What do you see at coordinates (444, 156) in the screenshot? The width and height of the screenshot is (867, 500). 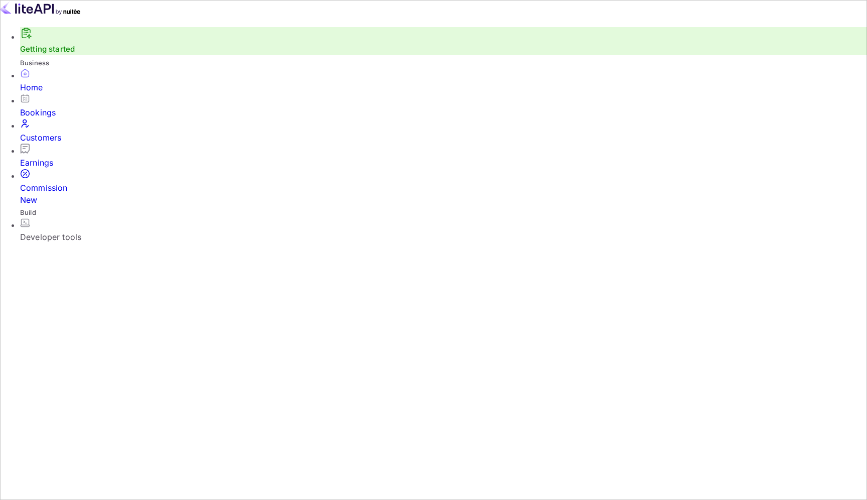 I see `a: Earnings` at bounding box center [444, 156].